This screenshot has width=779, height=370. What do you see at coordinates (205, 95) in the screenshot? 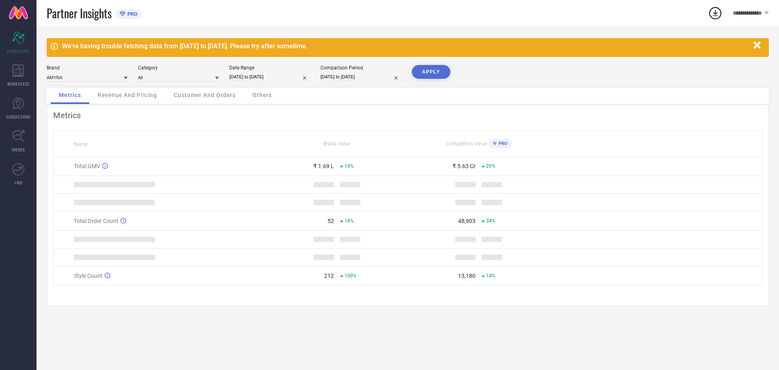
I see `span: Customer And Orders` at bounding box center [205, 95].